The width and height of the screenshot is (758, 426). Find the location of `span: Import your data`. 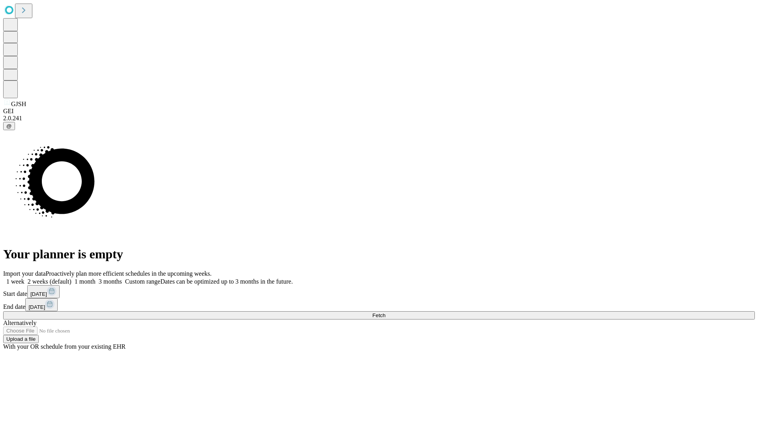

span: Import your data is located at coordinates (24, 273).